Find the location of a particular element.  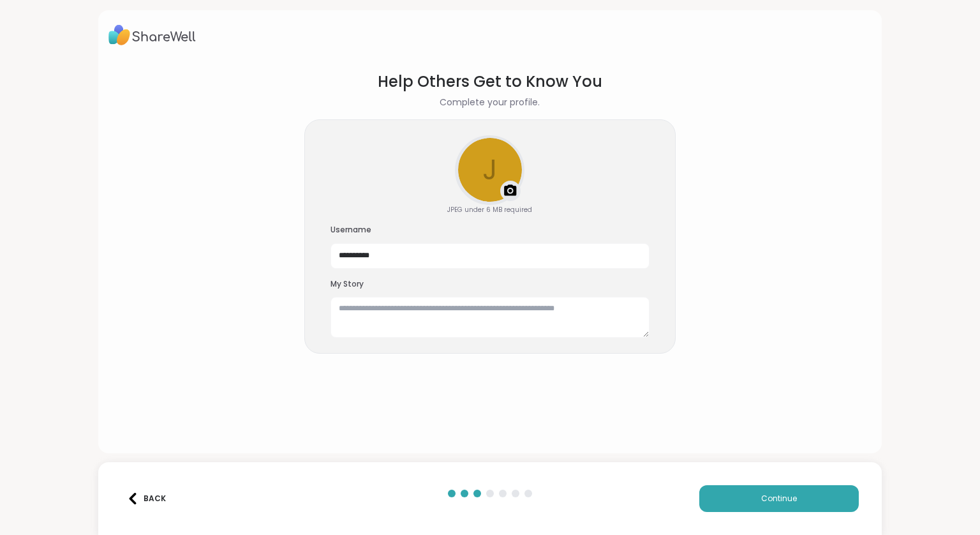

h2: Complete your profile. is located at coordinates (490, 102).